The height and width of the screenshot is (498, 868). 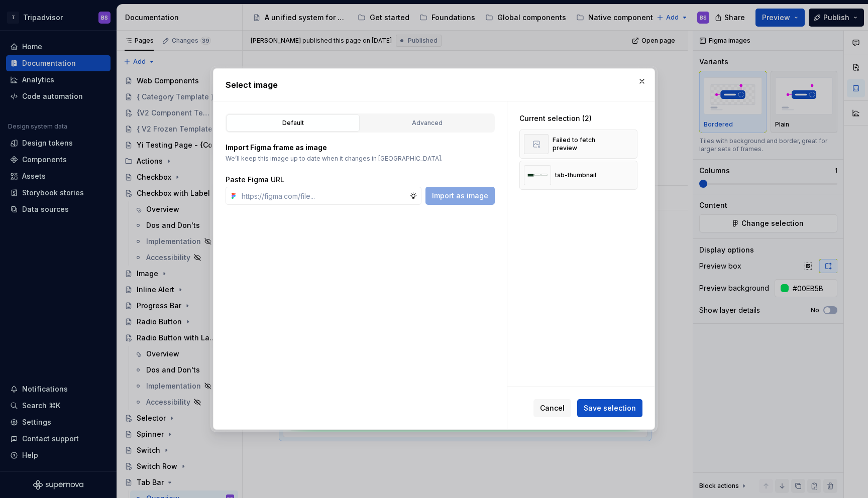 I want to click on input: https://figma.com/file..., so click(x=323, y=196).